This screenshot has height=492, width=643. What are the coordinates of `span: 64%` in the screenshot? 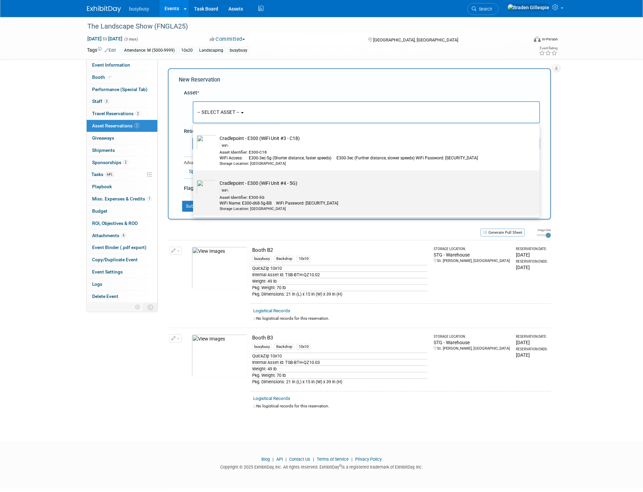 It's located at (109, 174).